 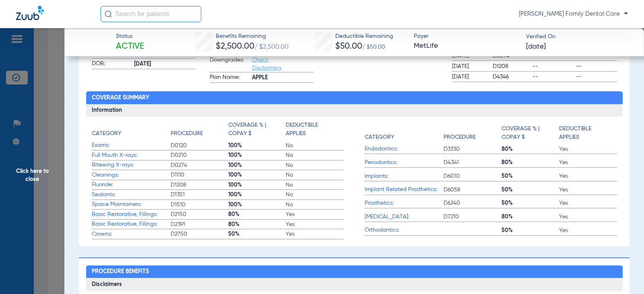 What do you see at coordinates (466, 46) in the screenshot?
I see `span: MetLife` at bounding box center [466, 46].